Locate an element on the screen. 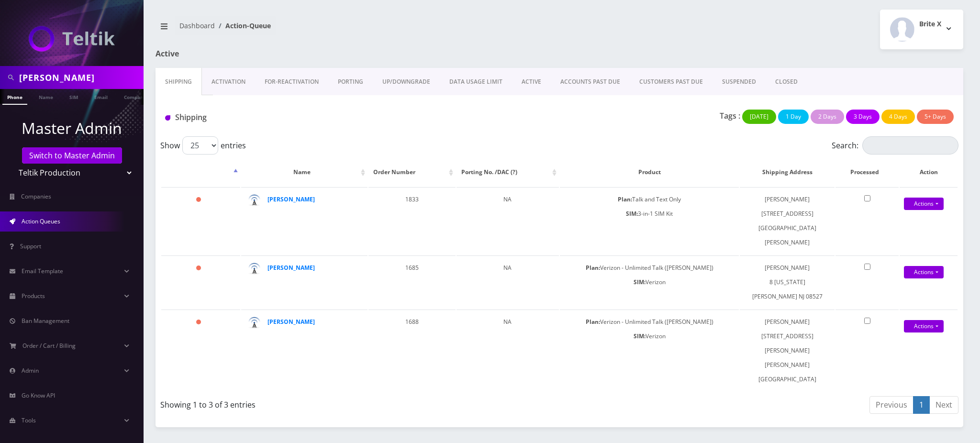 The width and height of the screenshot is (980, 443). a: PORTING is located at coordinates (350, 82).